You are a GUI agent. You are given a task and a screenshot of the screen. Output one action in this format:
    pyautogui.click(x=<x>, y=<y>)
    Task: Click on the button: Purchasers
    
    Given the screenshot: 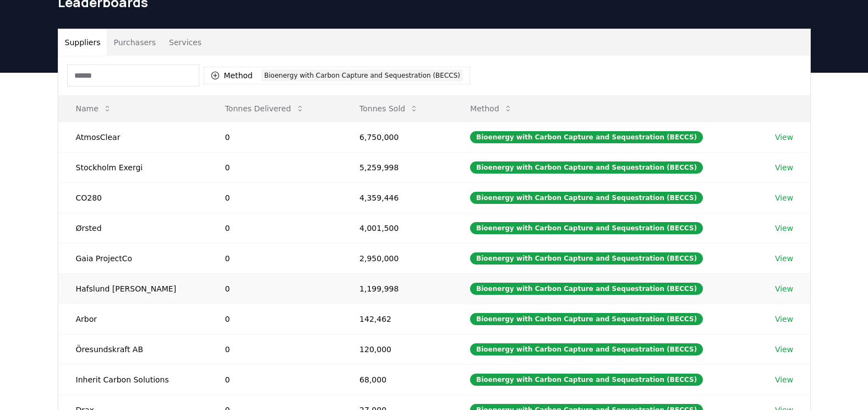 What is the action you would take?
    pyautogui.click(x=134, y=42)
    